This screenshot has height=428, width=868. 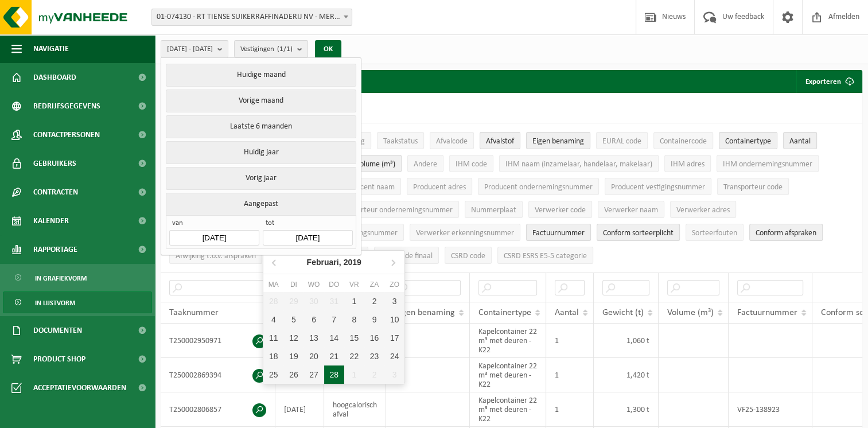 I want to click on span: IHM code, so click(x=471, y=164).